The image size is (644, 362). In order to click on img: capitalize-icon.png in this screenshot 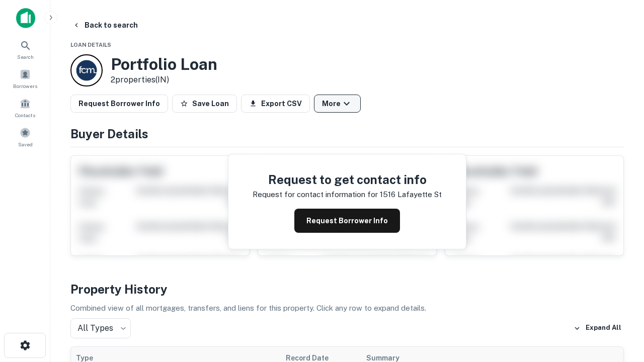, I will do `click(25, 18)`.